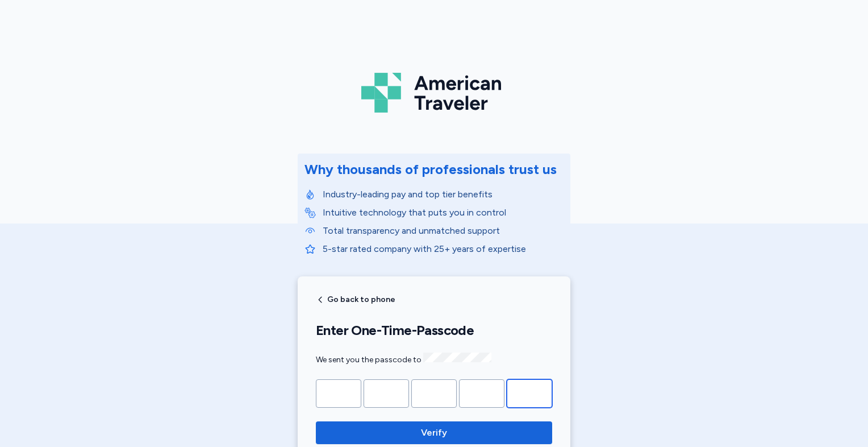 The width and height of the screenshot is (868, 447). I want to click on div: Why thousands of professionals trust us, so click(430, 169).